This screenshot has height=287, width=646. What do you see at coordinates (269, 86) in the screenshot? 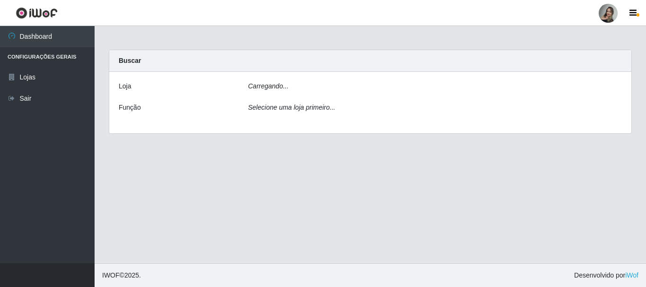
I see `i: Carregando...` at bounding box center [269, 86].